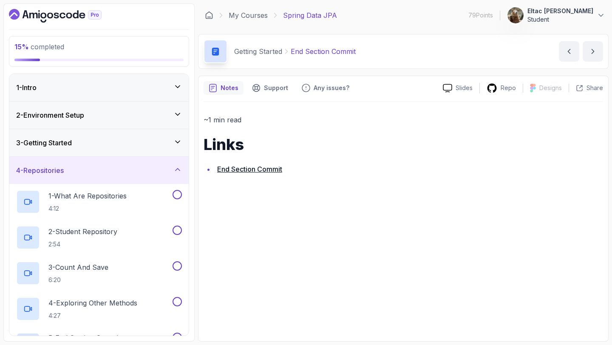 The width and height of the screenshot is (612, 345). I want to click on p: Notes, so click(230, 88).